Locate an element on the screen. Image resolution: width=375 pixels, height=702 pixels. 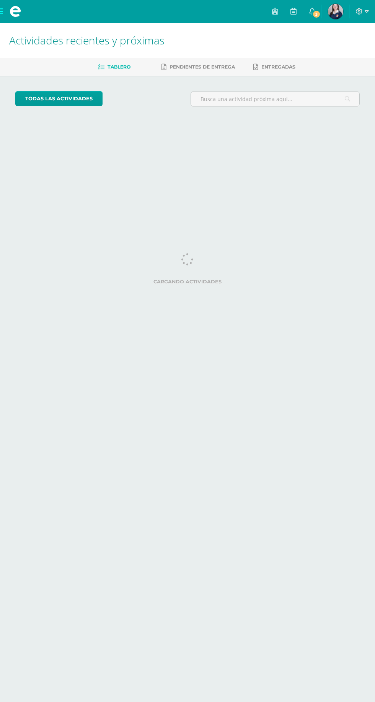
span: 3 is located at coordinates (317, 14).